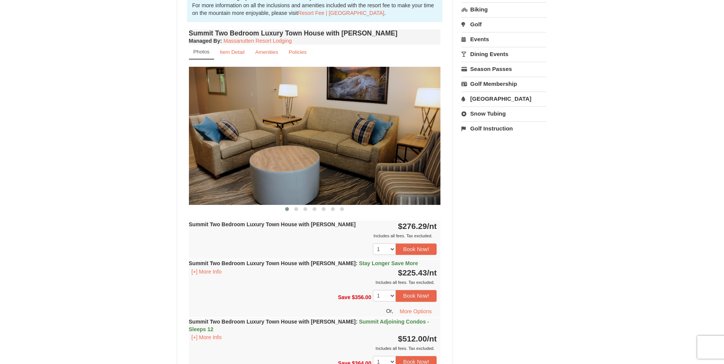  Describe the element at coordinates (232, 52) in the screenshot. I see `small: Item Detail` at that location.